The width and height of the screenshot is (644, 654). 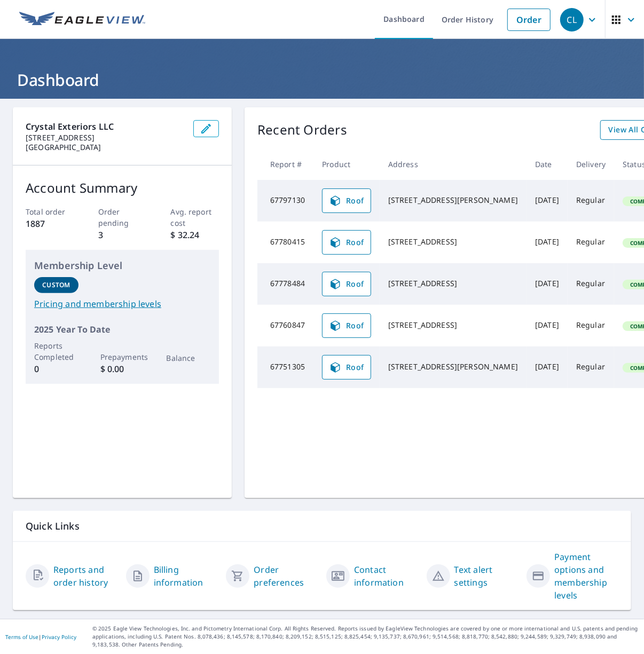 What do you see at coordinates (123, 188) in the screenshot?
I see `p: Account Summary` at bounding box center [123, 188].